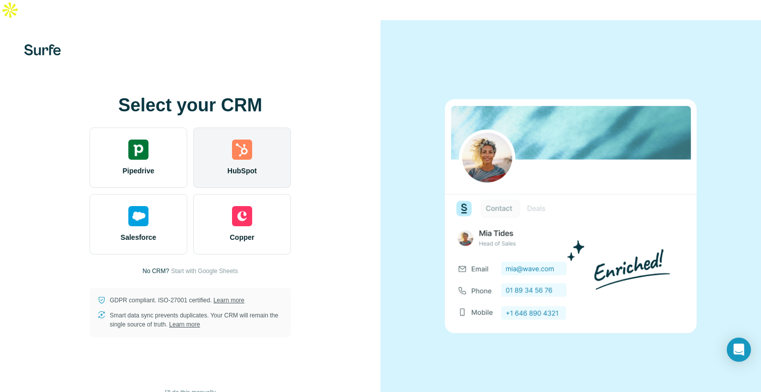 This screenshot has width=761, height=392. What do you see at coordinates (42, 50) in the screenshot?
I see `img: Surfe's logo` at bounding box center [42, 50].